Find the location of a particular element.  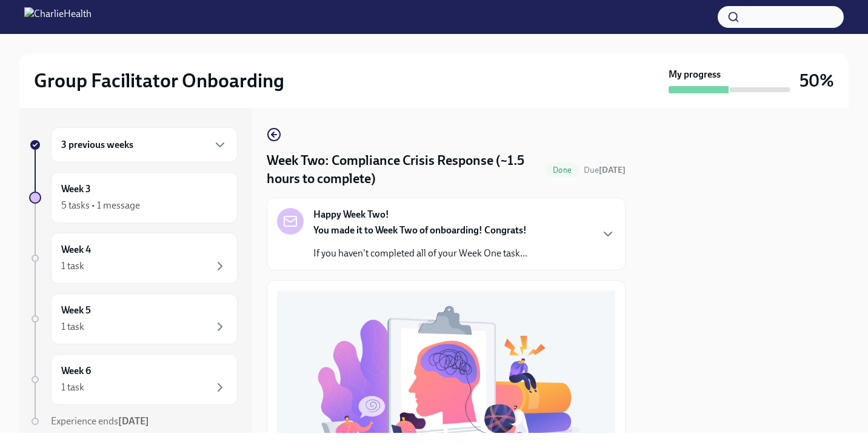

a: Week 61 task is located at coordinates (134, 380).